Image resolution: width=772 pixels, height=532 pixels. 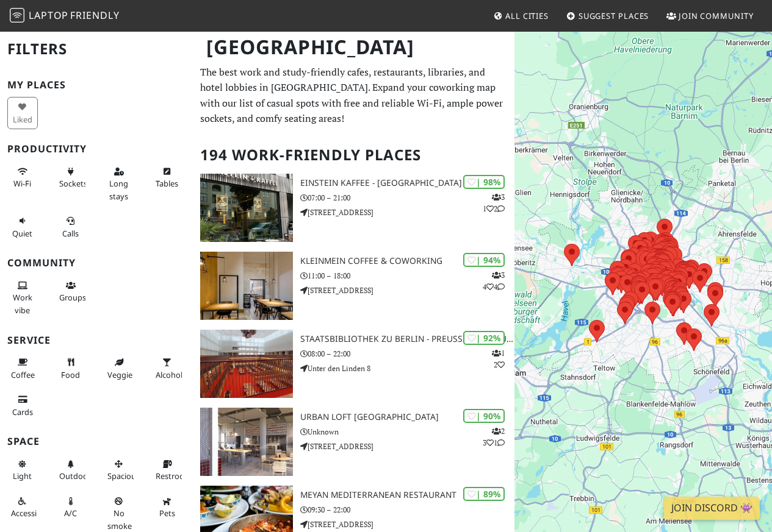 I want to click on h3: Meyan Mediterranean Restaurant, so click(x=407, y=495).